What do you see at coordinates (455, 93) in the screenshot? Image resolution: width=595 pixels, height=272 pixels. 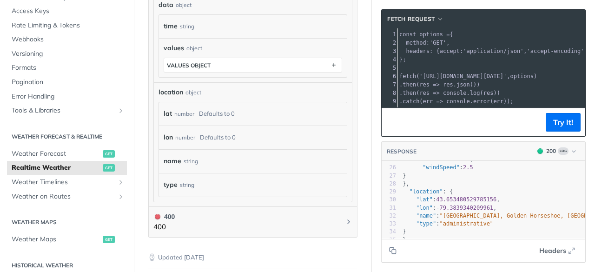 I see `span: console` at bounding box center [455, 93].